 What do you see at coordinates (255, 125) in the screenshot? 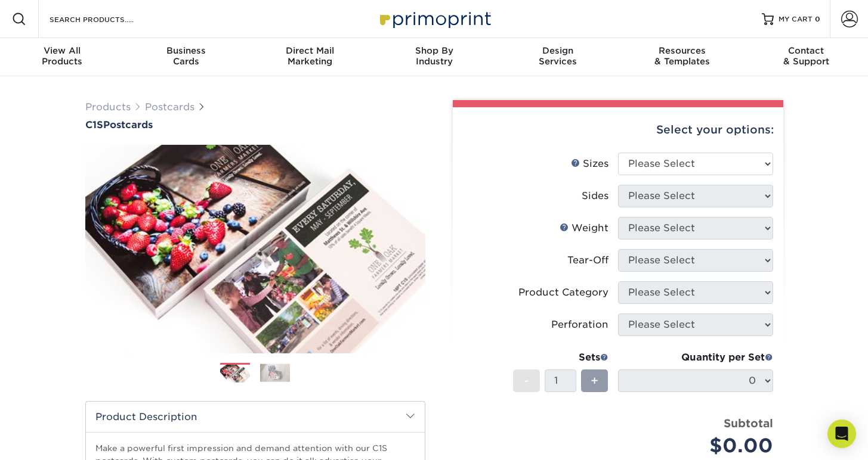
I see `a: C1SPostcards` at bounding box center [255, 125].